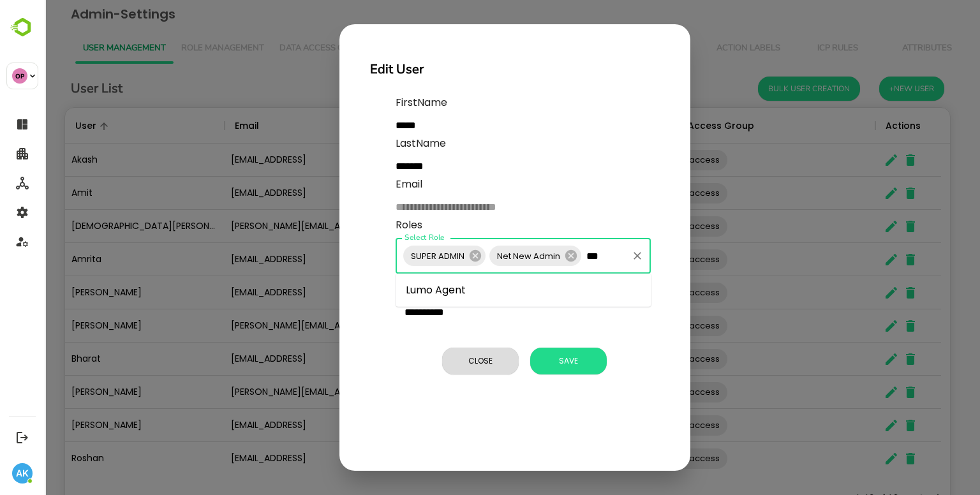 The image size is (980, 495). I want to click on label: Email, so click(447, 184).